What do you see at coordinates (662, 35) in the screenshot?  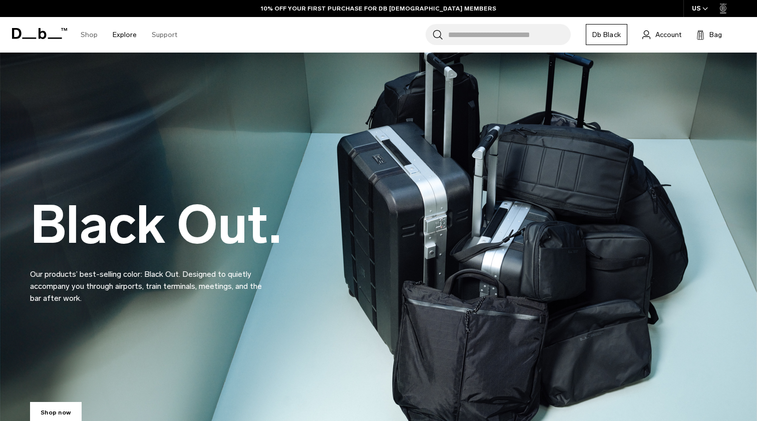 I see `a: Account` at bounding box center [662, 35].